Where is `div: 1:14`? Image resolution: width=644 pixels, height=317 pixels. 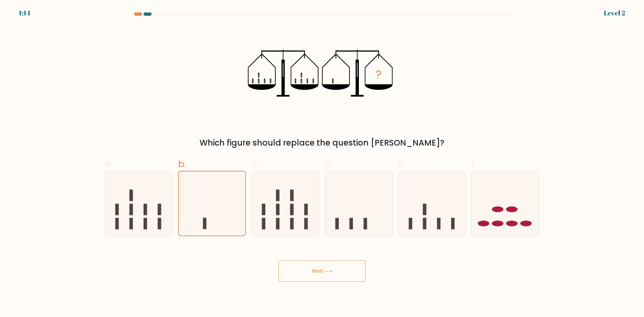
div: 1:14 is located at coordinates (24, 13).